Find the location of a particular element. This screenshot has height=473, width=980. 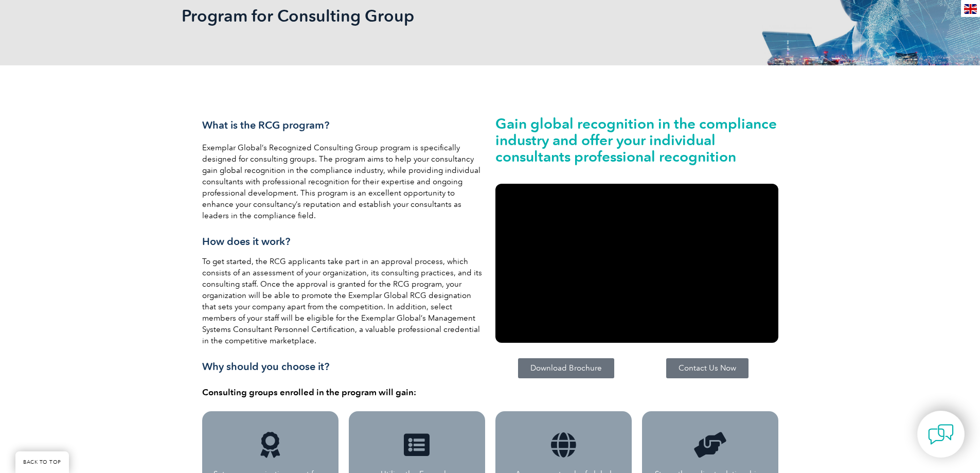

a: Contact Us Now is located at coordinates (708, 368).